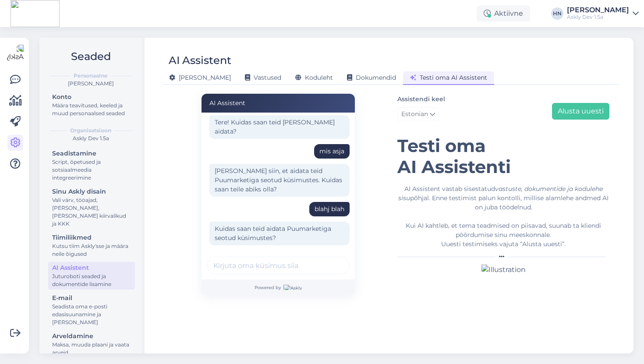  What do you see at coordinates (279, 234) in the screenshot?
I see `div: Kuidas saan teid aidata Puumarketiga seotud küsimustes?` at bounding box center [279, 234].